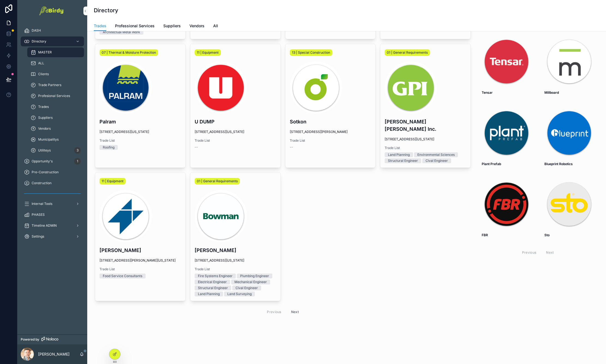  What do you see at coordinates (551, 92) in the screenshot?
I see `strong: Millboard` at bounding box center [551, 92].